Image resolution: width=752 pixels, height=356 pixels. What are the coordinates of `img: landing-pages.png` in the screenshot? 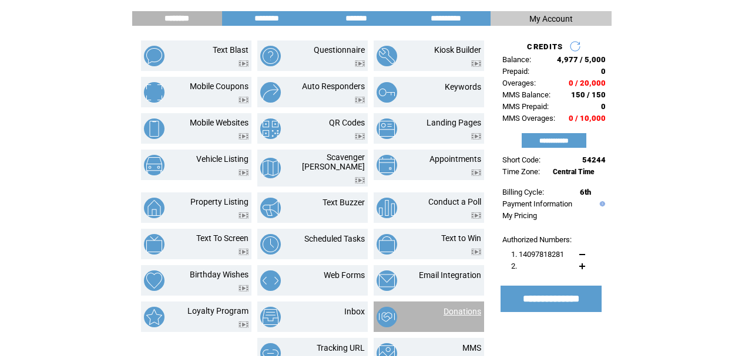 It's located at (386, 129).